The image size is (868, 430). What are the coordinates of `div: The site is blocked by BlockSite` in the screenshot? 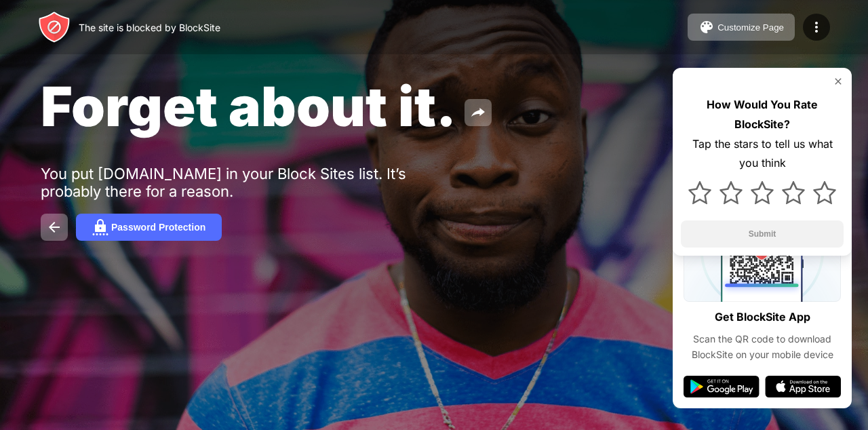 It's located at (149, 27).